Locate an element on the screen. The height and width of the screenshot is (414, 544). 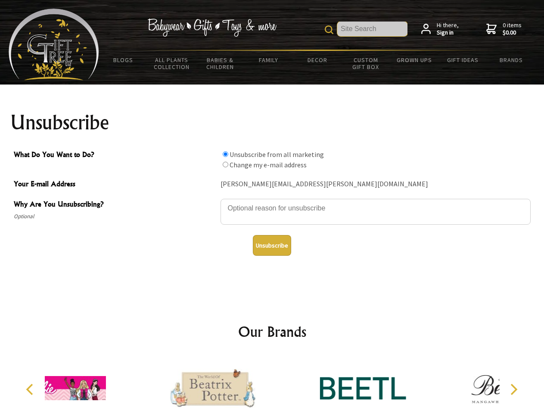
h2: Our Brands is located at coordinates (272, 331).